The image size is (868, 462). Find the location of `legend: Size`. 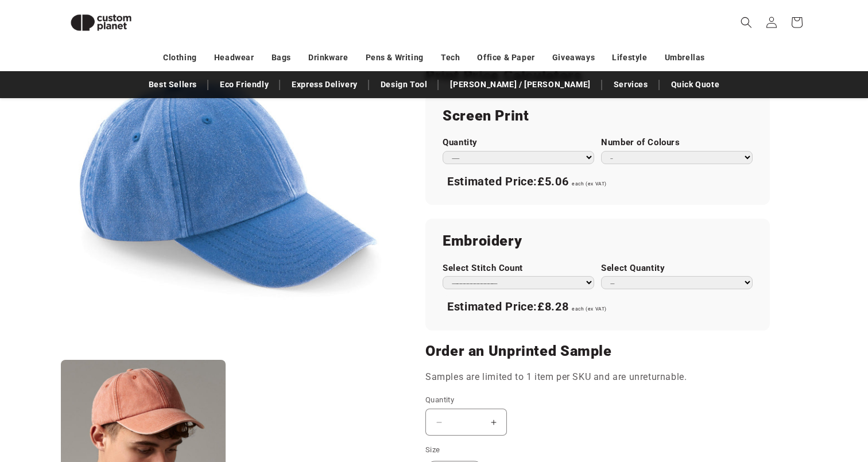

legend: Size is located at coordinates (433, 450).